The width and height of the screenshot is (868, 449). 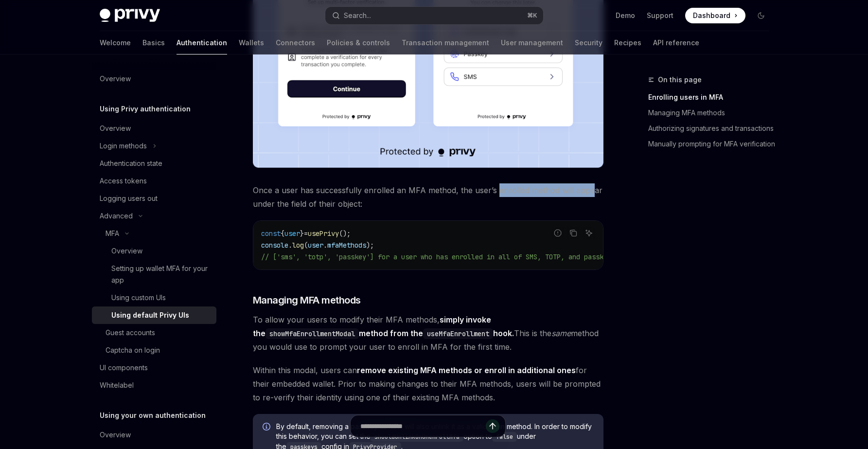 I want to click on a: Demo, so click(x=626, y=15).